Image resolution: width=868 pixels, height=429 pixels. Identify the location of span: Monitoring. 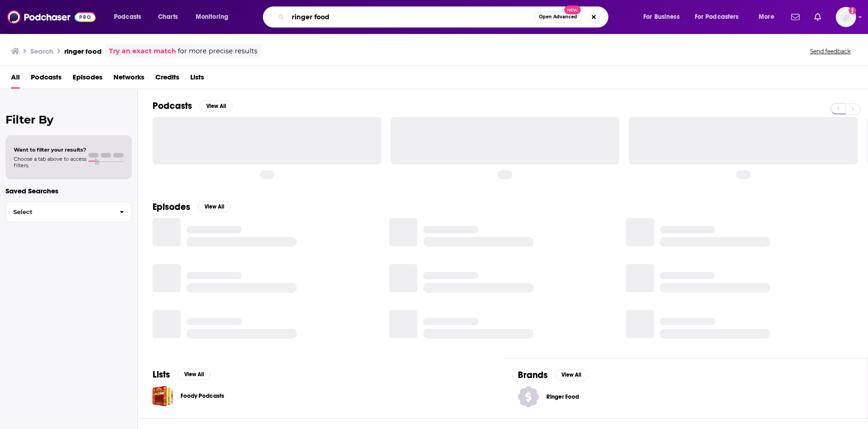
(212, 17).